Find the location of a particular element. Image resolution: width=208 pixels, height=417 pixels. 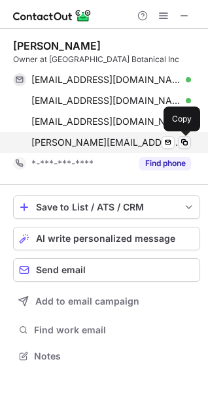

button: AI write personalized message is located at coordinates (107, 239).